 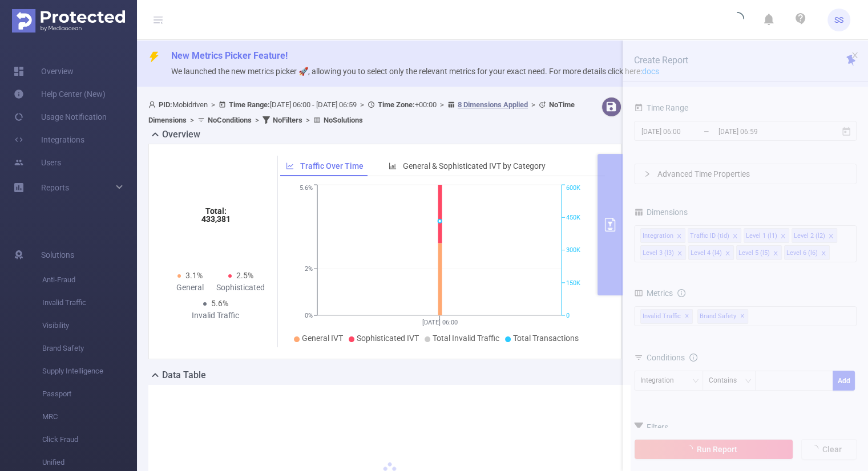 What do you see at coordinates (184, 375) in the screenshot?
I see `h2: Data Table` at bounding box center [184, 375].